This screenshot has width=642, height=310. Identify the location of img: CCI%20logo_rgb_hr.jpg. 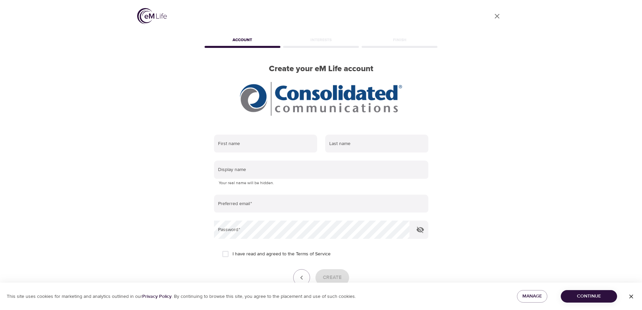
(321, 99).